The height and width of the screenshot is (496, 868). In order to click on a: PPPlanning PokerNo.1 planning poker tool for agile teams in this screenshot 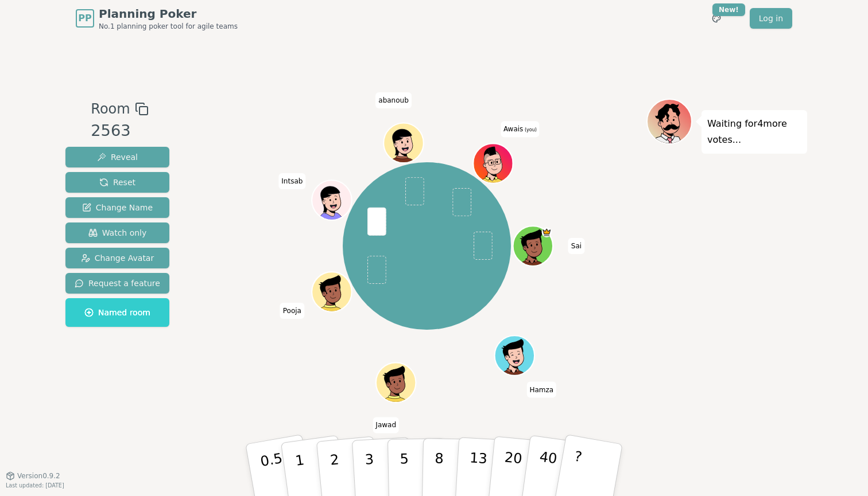, I will do `click(157, 19)`.